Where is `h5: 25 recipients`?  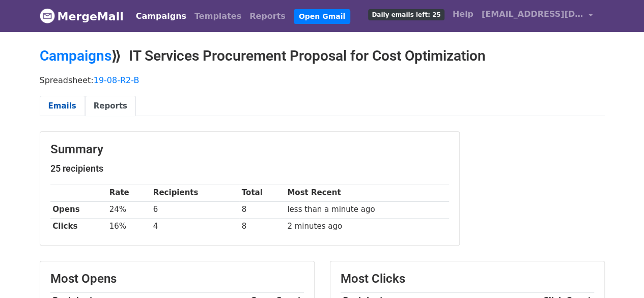 h5: 25 recipients is located at coordinates (249, 169).